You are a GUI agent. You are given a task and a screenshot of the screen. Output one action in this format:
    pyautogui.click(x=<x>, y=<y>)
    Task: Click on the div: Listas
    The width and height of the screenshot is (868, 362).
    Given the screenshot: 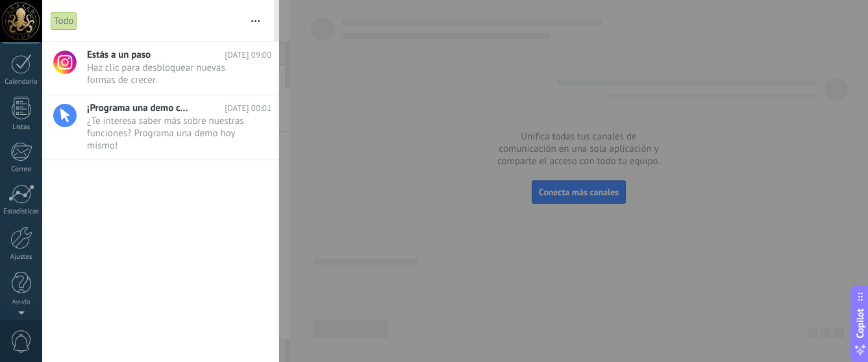 What is the action you would take?
    pyautogui.click(x=22, y=127)
    